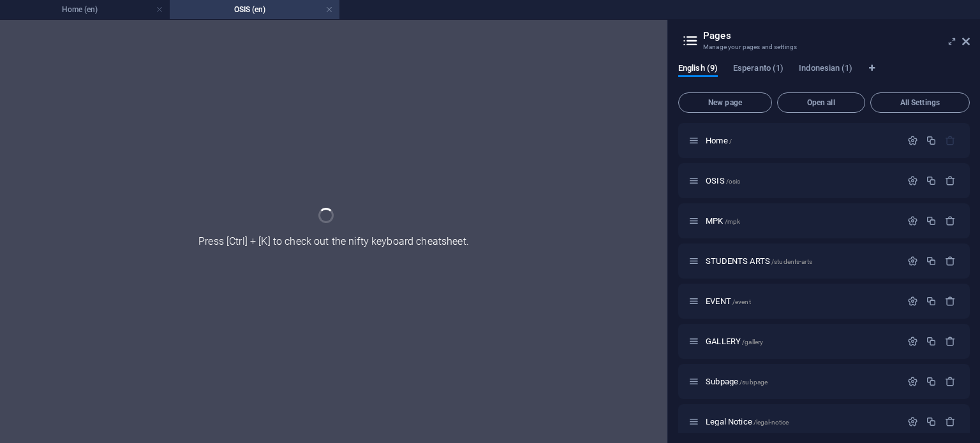 Image resolution: width=980 pixels, height=443 pixels. What do you see at coordinates (950, 140) in the screenshot?
I see `div: The startpage cannot be deleted` at bounding box center [950, 140].